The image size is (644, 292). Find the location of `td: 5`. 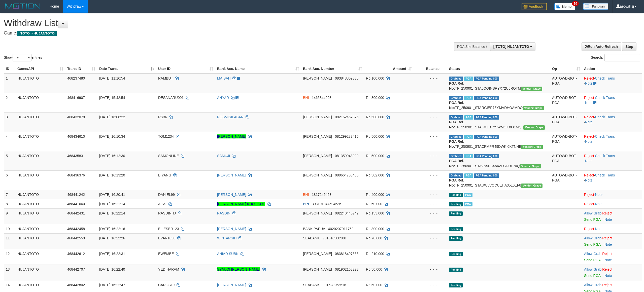

td: 5 is located at coordinates (10, 160).